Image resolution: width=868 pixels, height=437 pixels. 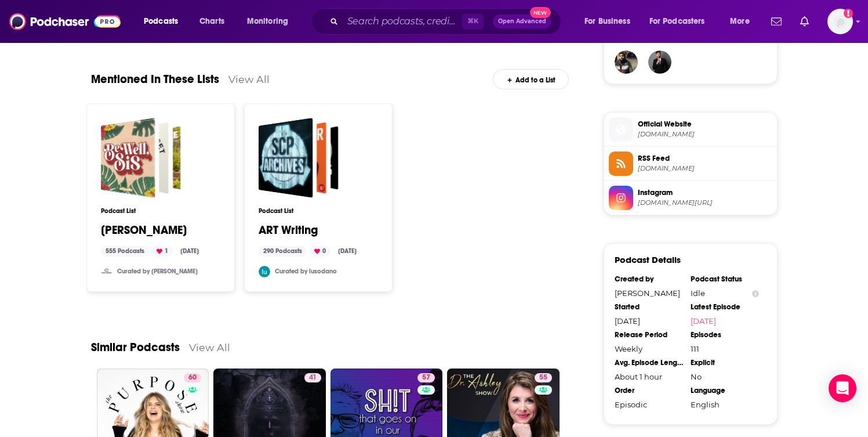 What do you see at coordinates (725, 335) in the screenshot?
I see `div: Episodes` at bounding box center [725, 335].